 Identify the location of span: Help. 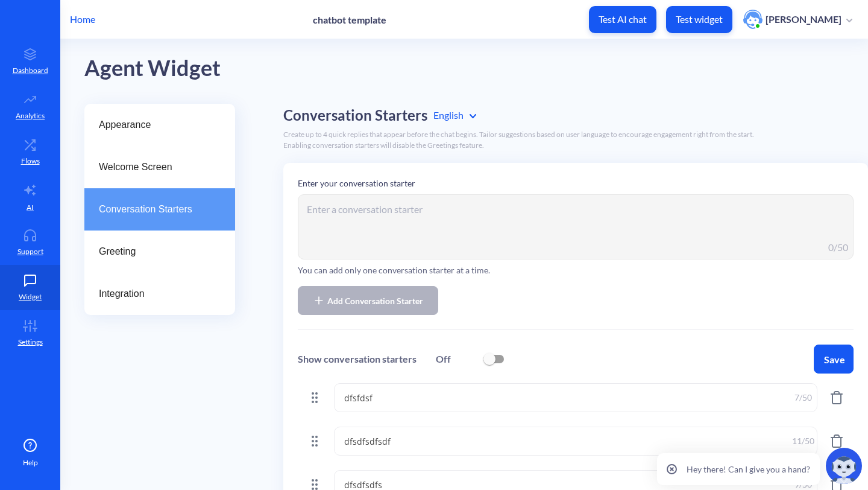
(30, 463).